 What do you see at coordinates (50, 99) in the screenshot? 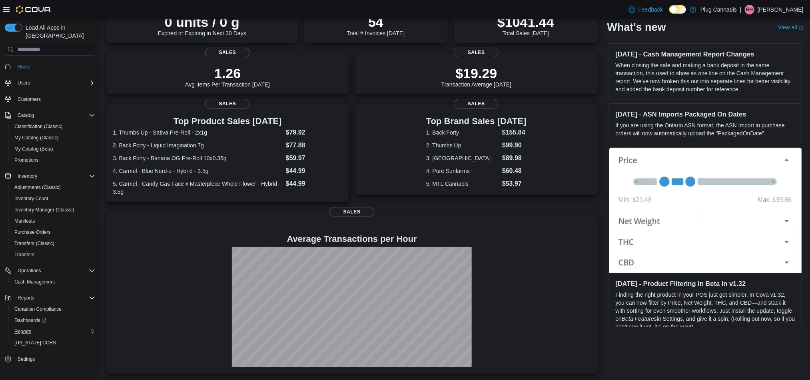
I see `button: Customers` at bounding box center [50, 99].